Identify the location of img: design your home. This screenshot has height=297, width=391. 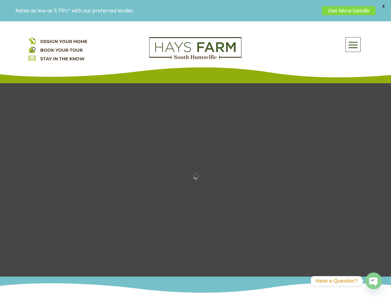
(32, 41).